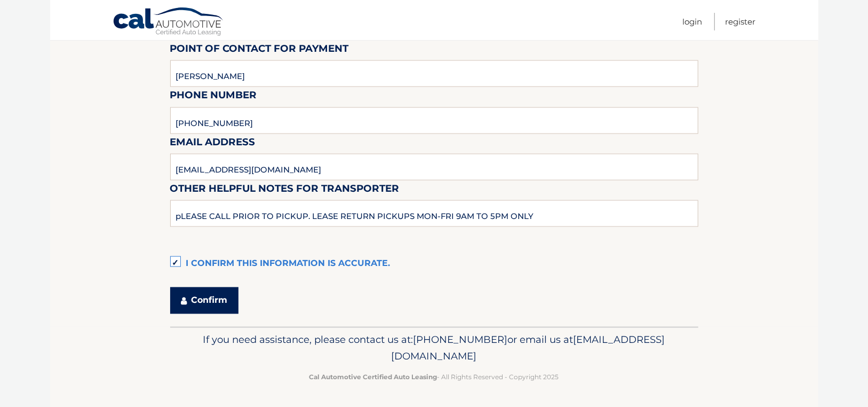 The height and width of the screenshot is (407, 868). Describe the element at coordinates (168, 23) in the screenshot. I see `a: Cal Automotive` at that location.